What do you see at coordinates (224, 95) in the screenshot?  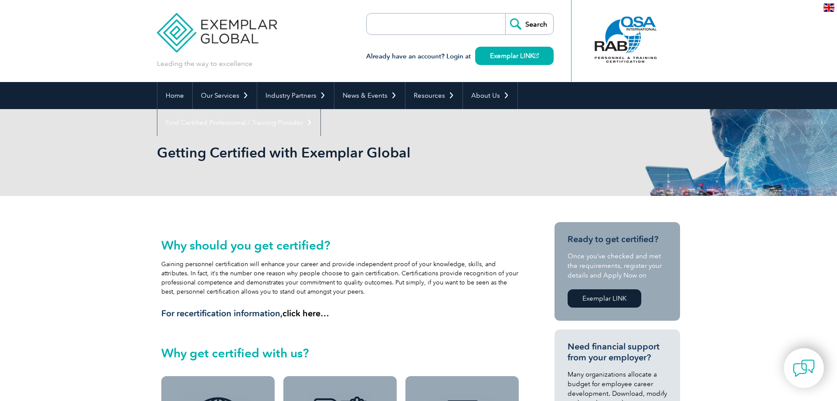 I see `a: Our Services` at bounding box center [224, 95].